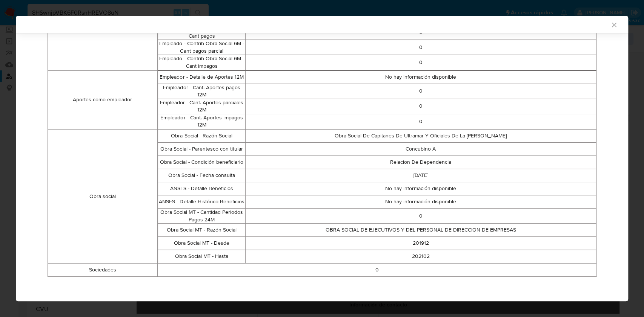  I want to click on td: Obra Social MT - Razón Social, so click(201, 230).